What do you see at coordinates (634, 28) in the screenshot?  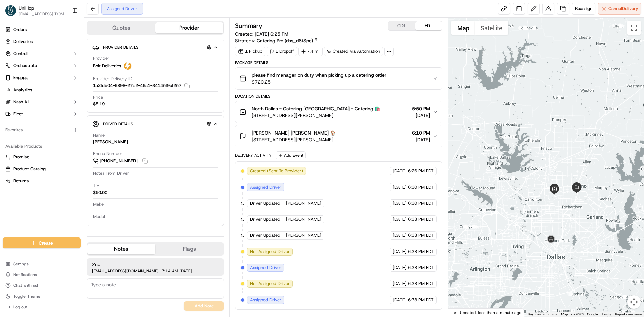 I see `button: Toggle fullscreen view` at bounding box center [634, 28].